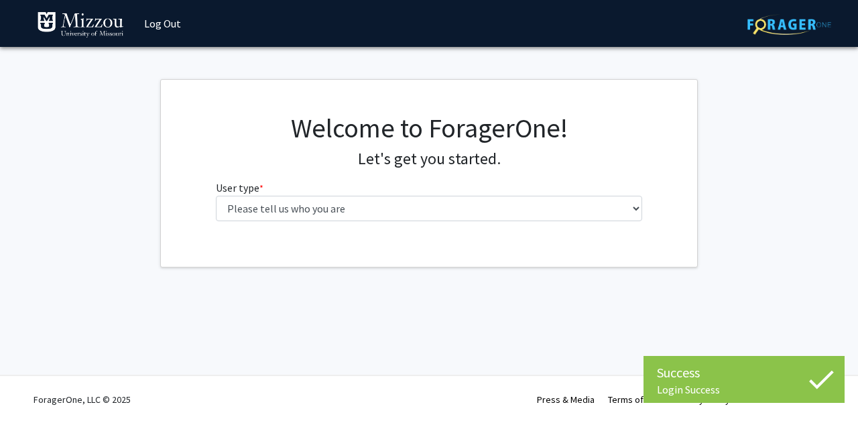  I want to click on h4: Let's get you started., so click(429, 159).